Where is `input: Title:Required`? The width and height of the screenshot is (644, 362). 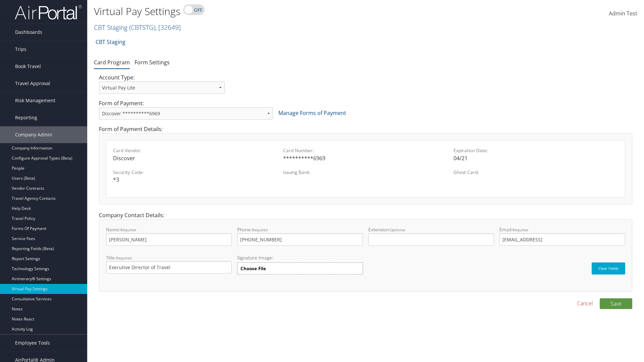
input: Title:Required is located at coordinates (169, 268).